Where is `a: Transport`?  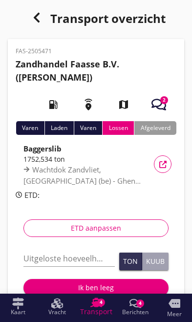
a: Transport is located at coordinates (96, 307).